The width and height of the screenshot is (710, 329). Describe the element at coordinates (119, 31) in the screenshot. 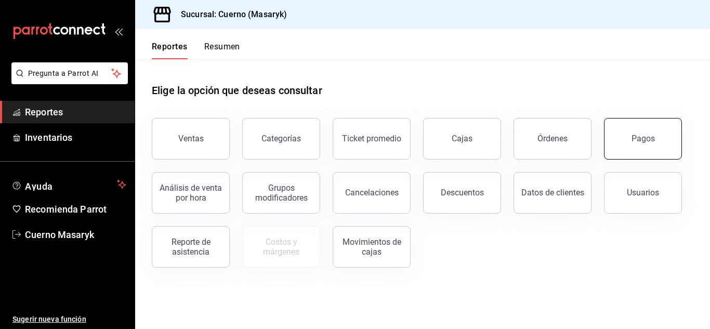

I see `button: open_drawer_menu` at that location.